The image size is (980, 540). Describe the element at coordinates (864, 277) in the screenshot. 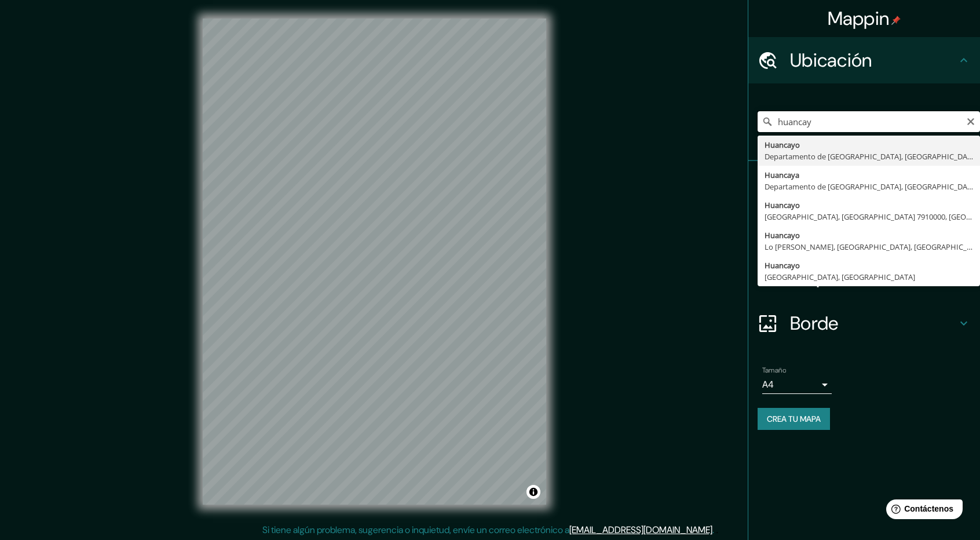

I see `div: Disposición` at that location.